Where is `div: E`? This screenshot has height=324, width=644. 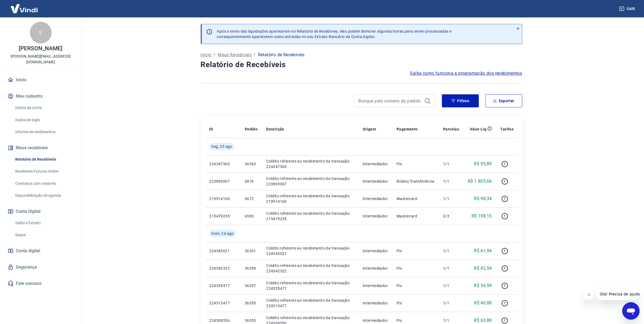
div: E is located at coordinates (41, 33).